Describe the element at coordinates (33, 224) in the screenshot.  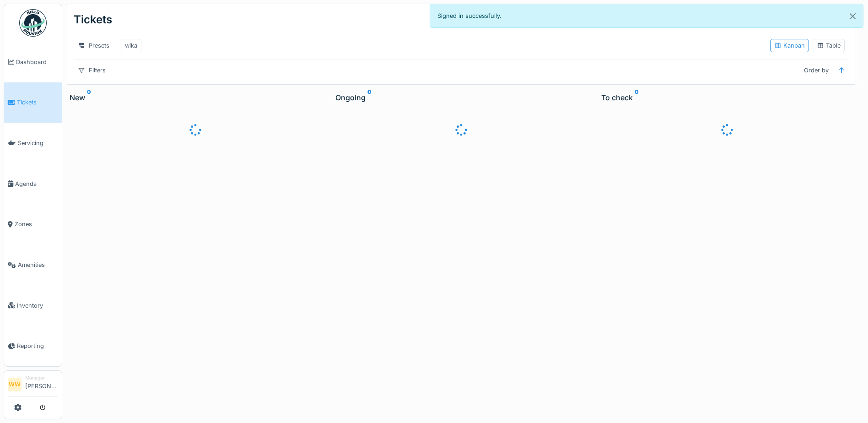
I see `a: Zones` at that location.